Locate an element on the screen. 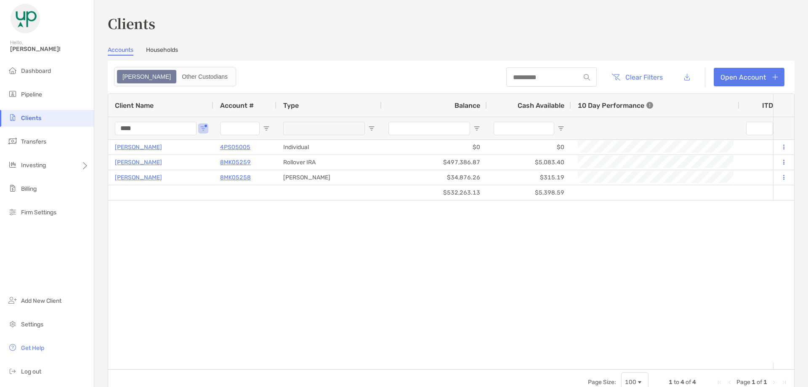 The height and width of the screenshot is (387, 808). button: Clear Filters is located at coordinates (637, 77).